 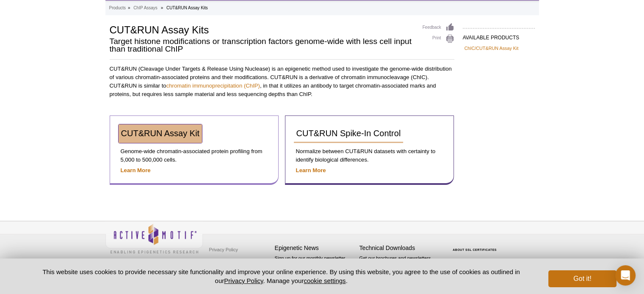 What do you see at coordinates (161, 134) in the screenshot?
I see `a: CUT&RUN Assay Kit` at bounding box center [161, 134].